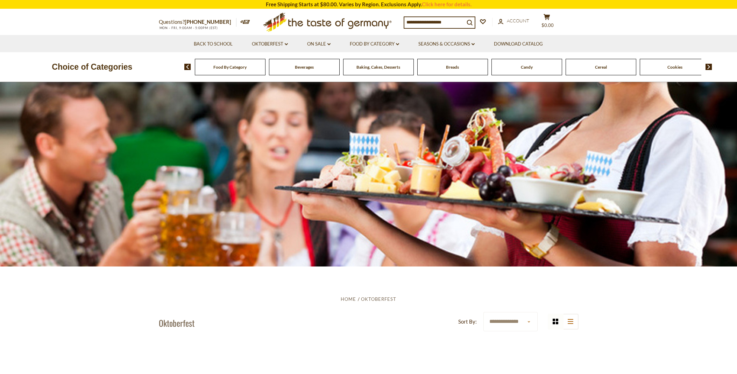  I want to click on button: $0.00, so click(547, 22).